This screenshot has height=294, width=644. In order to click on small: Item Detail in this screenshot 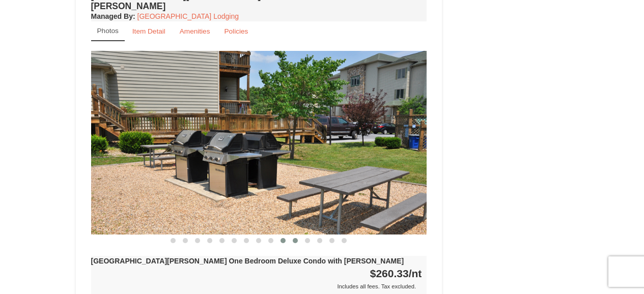, I will do `click(148, 31)`.